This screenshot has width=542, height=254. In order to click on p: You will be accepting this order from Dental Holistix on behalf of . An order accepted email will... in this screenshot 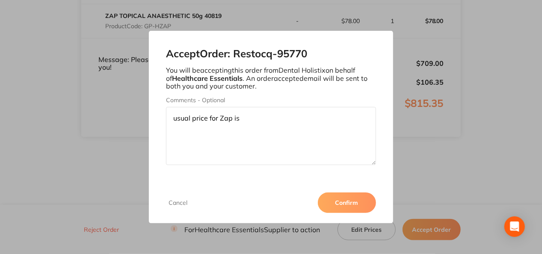, I will do `click(271, 78)`.